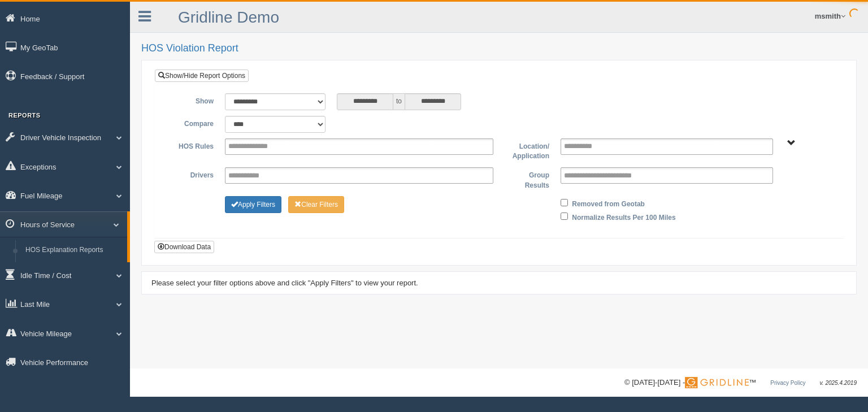 The width and height of the screenshot is (868, 412). What do you see at coordinates (191, 145) in the screenshot?
I see `label: HOS Rules` at bounding box center [191, 145].